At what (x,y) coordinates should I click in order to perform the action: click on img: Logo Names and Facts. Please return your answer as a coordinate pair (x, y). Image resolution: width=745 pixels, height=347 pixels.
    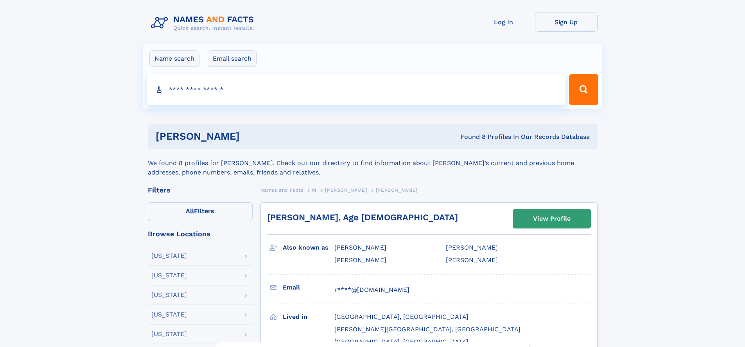
    Looking at the image, I should click on (204, 23).